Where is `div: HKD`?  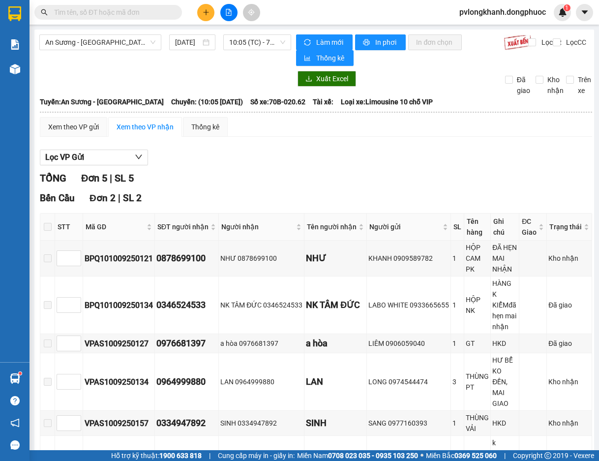
div: HKD is located at coordinates (504, 343).